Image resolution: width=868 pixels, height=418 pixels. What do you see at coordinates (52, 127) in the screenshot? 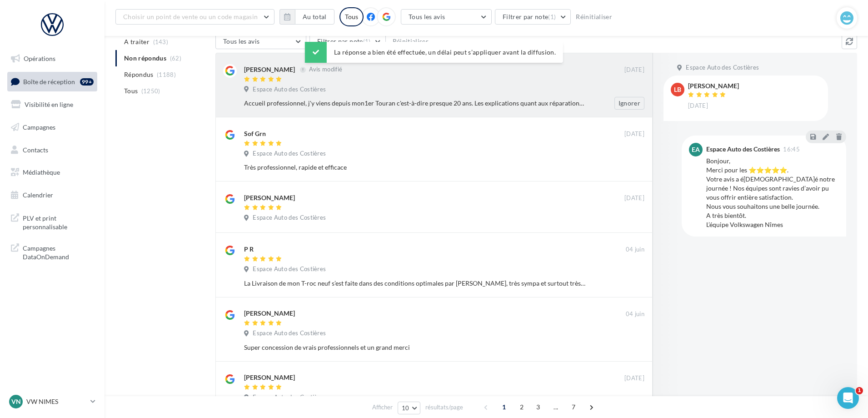
I see `a: Campagnes` at bounding box center [52, 127].